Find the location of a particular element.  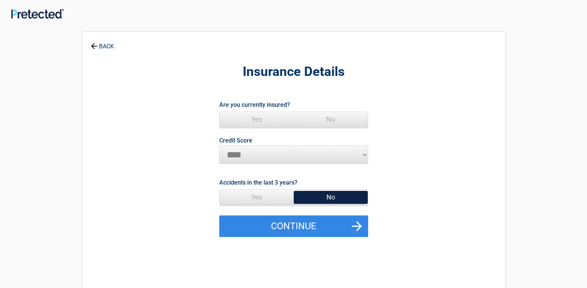

a: BACK is located at coordinates (102, 43).